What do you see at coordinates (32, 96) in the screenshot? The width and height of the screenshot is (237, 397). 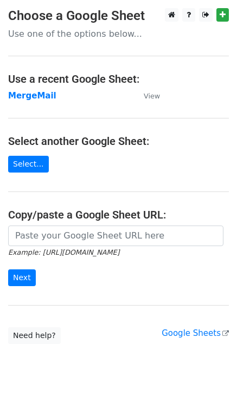 I see `strong: MergeMail` at bounding box center [32, 96].